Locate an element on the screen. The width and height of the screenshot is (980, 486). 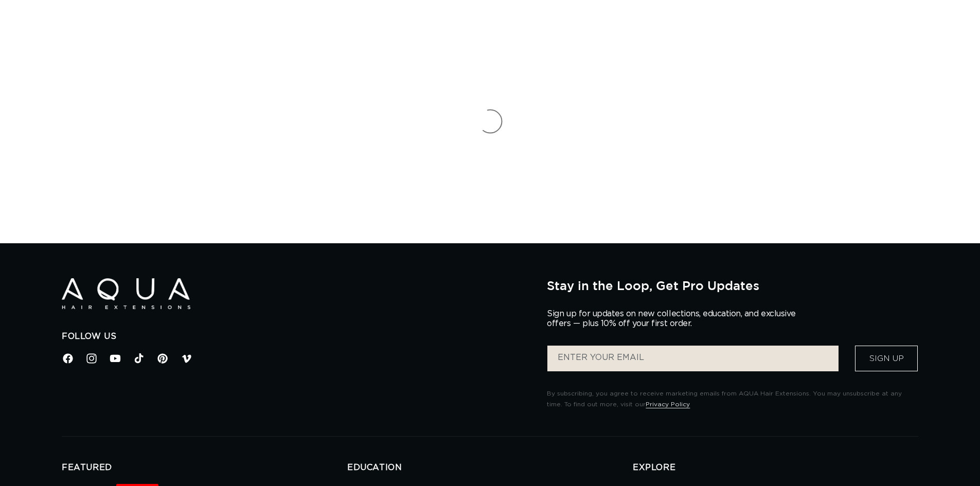
input: ENTER YOUR EMAIL is located at coordinates (693, 358).